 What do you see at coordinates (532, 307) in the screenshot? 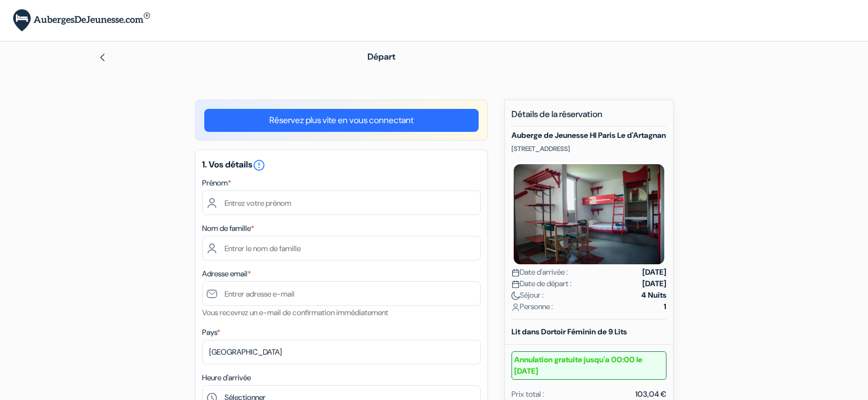
I see `span: Personne :` at bounding box center [532, 307].